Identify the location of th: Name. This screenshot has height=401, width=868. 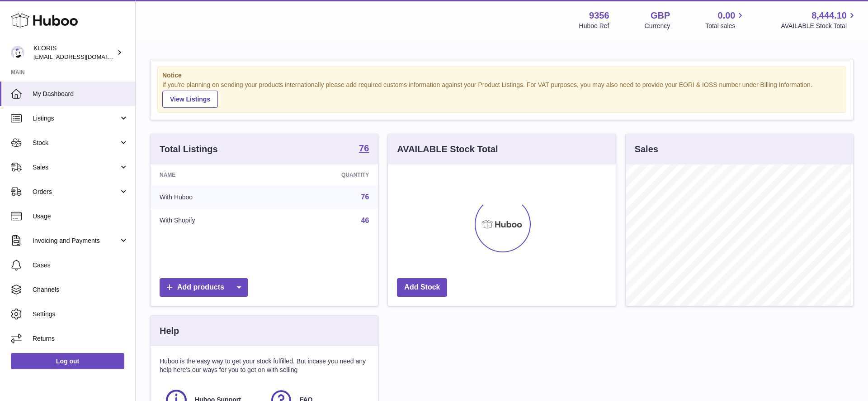
(212, 175).